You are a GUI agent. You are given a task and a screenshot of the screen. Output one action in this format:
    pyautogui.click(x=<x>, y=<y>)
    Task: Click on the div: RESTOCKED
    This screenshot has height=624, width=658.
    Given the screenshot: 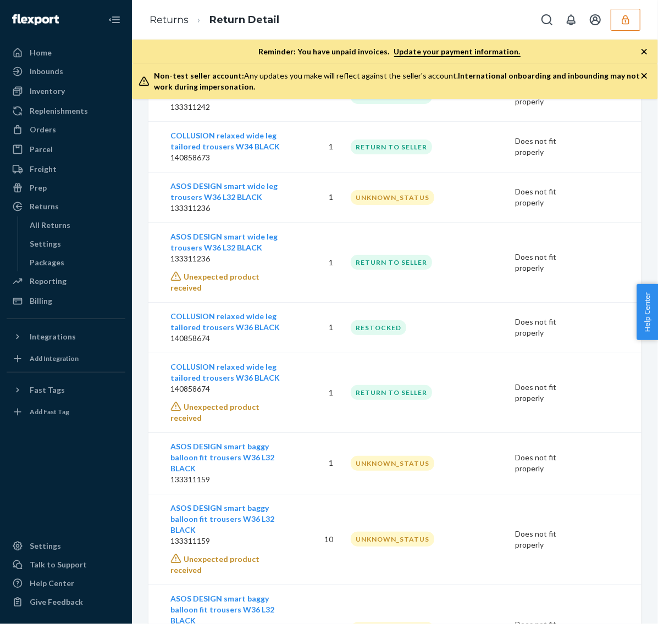 What is the action you would take?
    pyautogui.click(x=378, y=328)
    